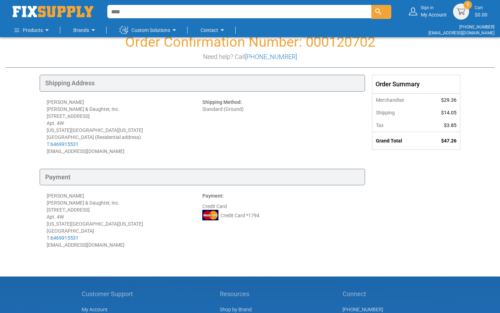 This screenshot has height=313, width=500. Describe the element at coordinates (213, 196) in the screenshot. I see `strong: Payment:` at that location.